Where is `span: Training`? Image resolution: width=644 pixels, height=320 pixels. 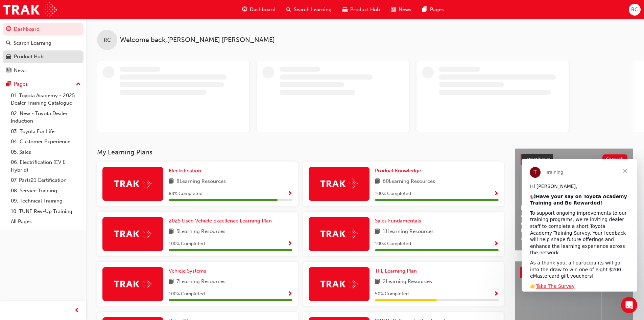
span: Training is located at coordinates (33, 13).